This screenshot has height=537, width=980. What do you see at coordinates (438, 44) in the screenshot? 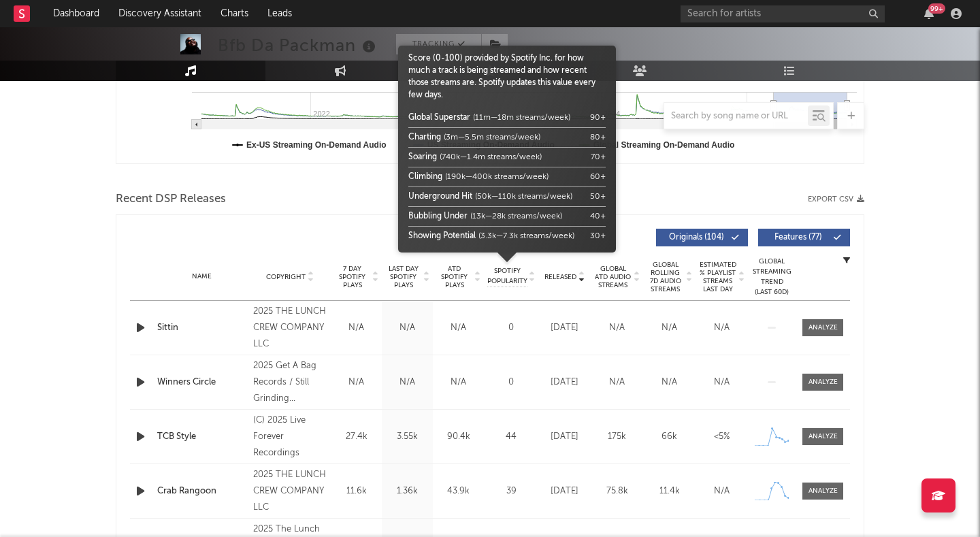
I see `button: Tracking` at bounding box center [438, 44].